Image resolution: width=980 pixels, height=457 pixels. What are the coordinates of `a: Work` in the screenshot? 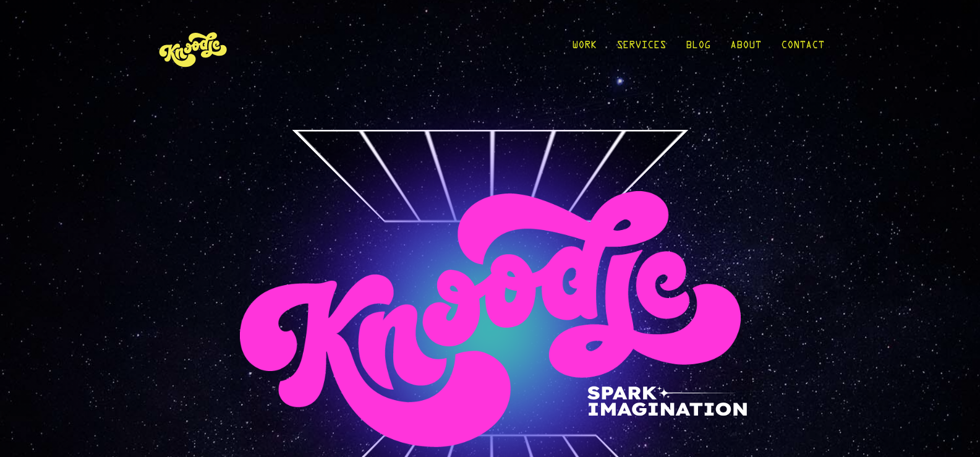 It's located at (584, 48).